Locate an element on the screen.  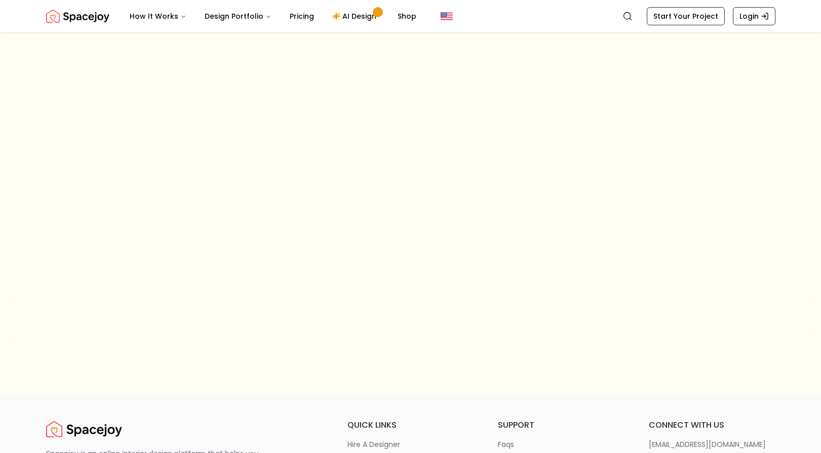
a: Pricing is located at coordinates (302, 16).